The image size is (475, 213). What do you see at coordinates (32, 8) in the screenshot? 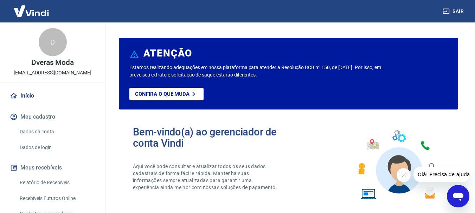
I see `span: Olá! Precisa de ajuda?` at bounding box center [32, 8].